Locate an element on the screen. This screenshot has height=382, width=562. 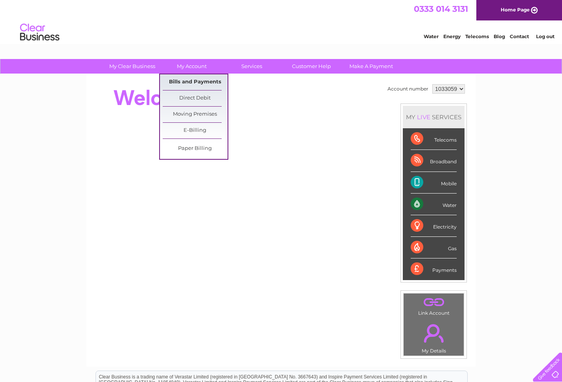
a: Moving Premises is located at coordinates (195, 114).